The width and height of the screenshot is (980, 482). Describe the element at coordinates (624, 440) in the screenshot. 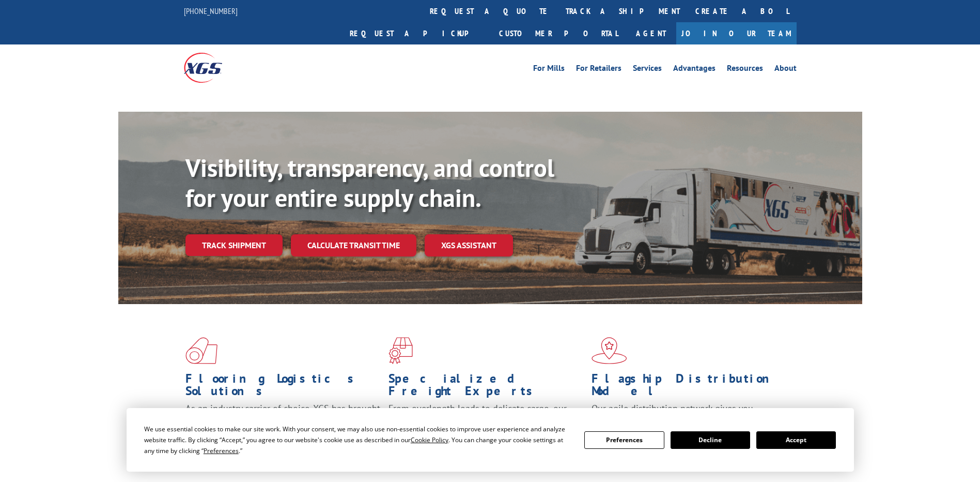

I see `button: Preferences` at that location.